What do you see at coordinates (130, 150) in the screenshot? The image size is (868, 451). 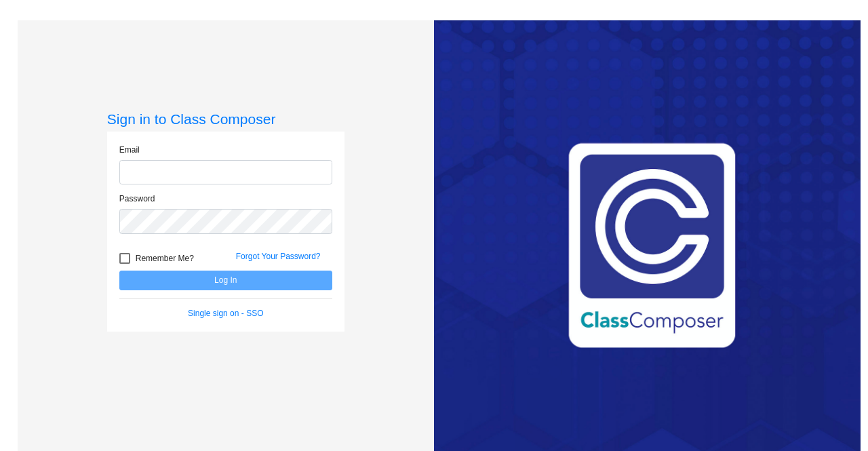 I see `label: Email` at bounding box center [130, 150].